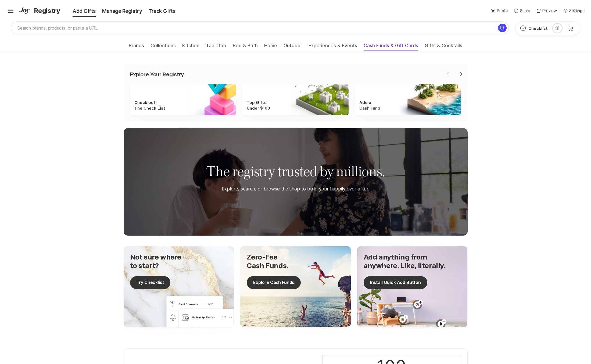 This screenshot has width=591, height=364. Describe the element at coordinates (333, 47) in the screenshot. I see `a: Experiences & Events` at that location.